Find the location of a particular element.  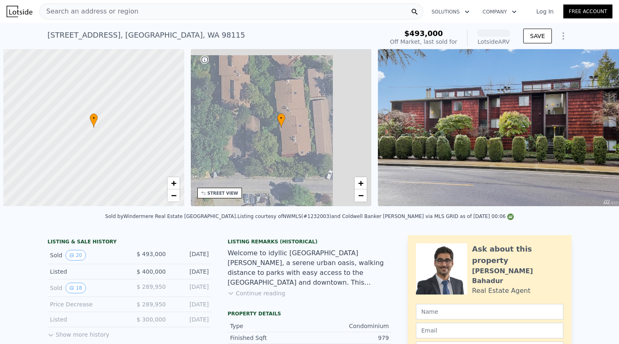

button: Show Options is located at coordinates (563, 36).